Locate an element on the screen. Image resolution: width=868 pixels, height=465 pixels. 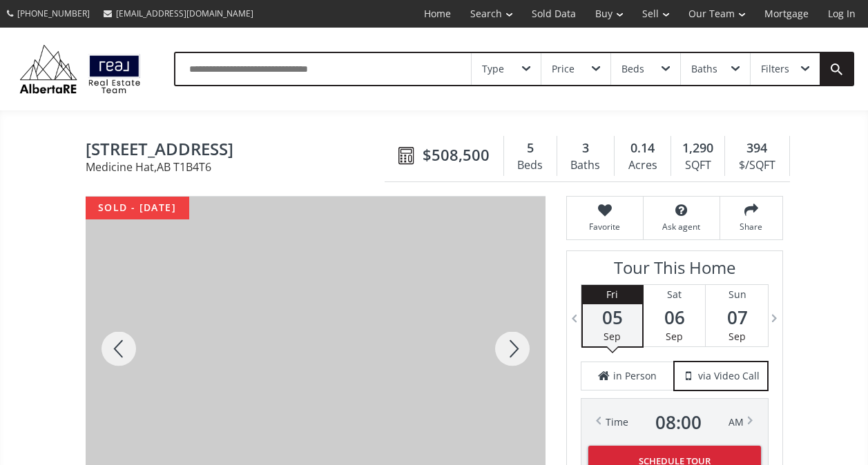
div: 0.14 is located at coordinates (642, 149).